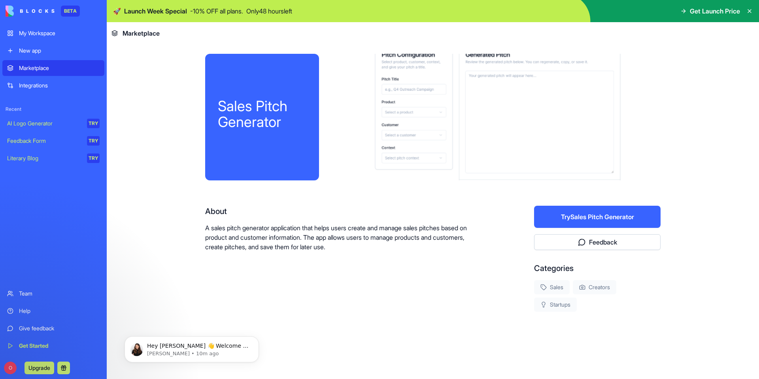 This screenshot has width=759, height=379. Describe the element at coordinates (59, 346) in the screenshot. I see `div: Get Started` at that location.